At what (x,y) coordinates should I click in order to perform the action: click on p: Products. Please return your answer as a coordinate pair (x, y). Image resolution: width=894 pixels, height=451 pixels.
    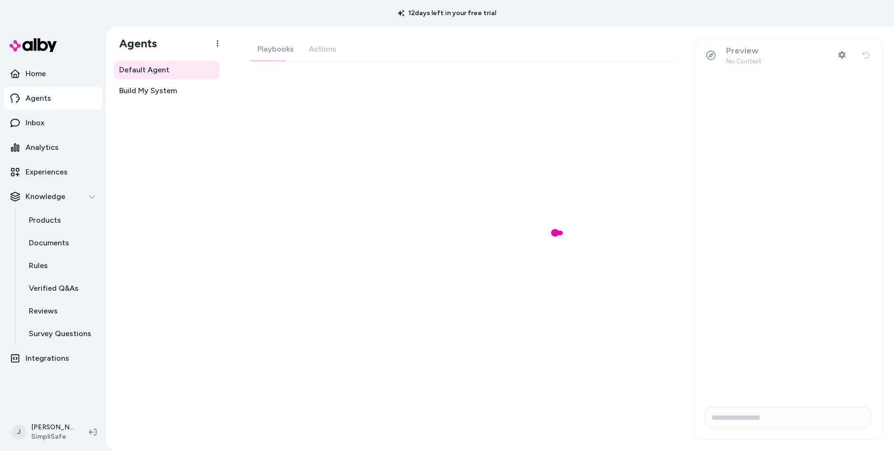
    Looking at the image, I should click on (45, 220).